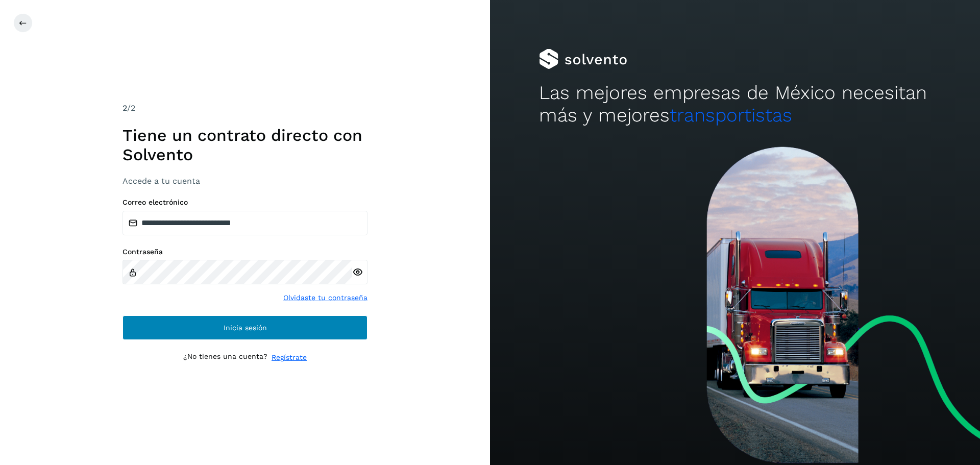 Image resolution: width=980 pixels, height=465 pixels. Describe the element at coordinates (245, 145) in the screenshot. I see `h1: Tiene un contrato directo con Solvento` at that location.